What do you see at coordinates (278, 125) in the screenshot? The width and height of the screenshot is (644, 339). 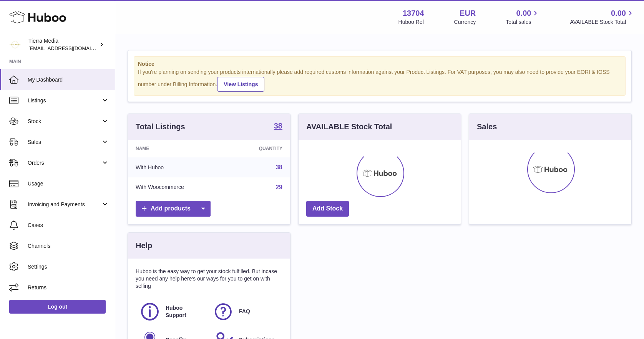 I see `strong: 38` at bounding box center [278, 125].